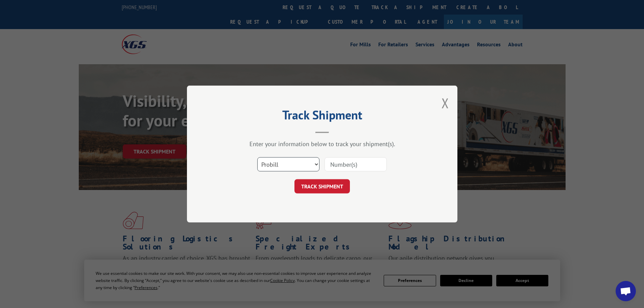 The height and width of the screenshot is (308, 644). What do you see at coordinates (356, 164) in the screenshot?
I see `input: Number(s)` at bounding box center [356, 164].